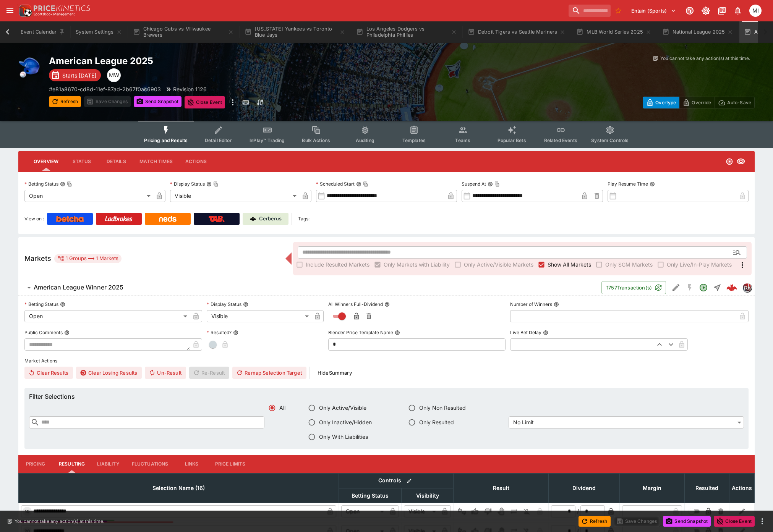  What do you see at coordinates (224, 304) in the screenshot?
I see `p: Display Status` at bounding box center [224, 304].